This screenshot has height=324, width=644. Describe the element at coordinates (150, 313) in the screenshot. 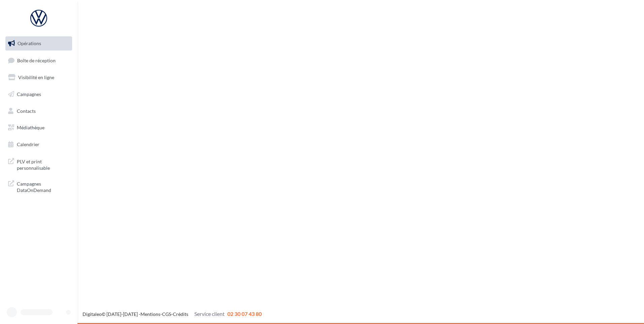

I see `a: Mentions` at that location.